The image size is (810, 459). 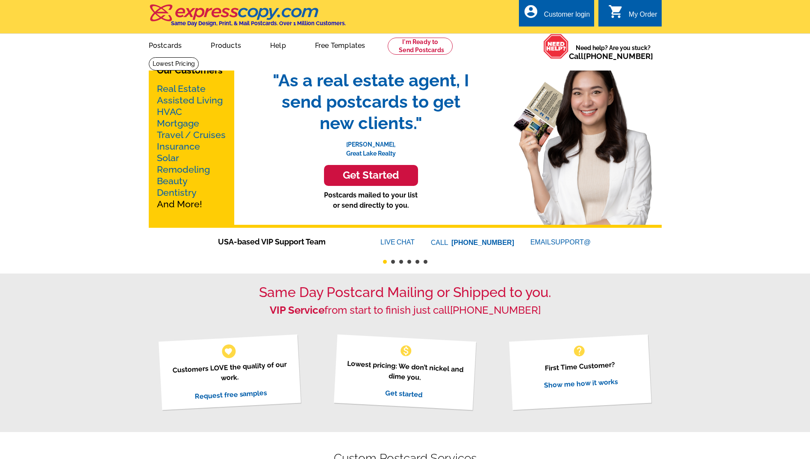 What do you see at coordinates (633, 15) in the screenshot?
I see `a: shopping_cart My Order` at bounding box center [633, 15].